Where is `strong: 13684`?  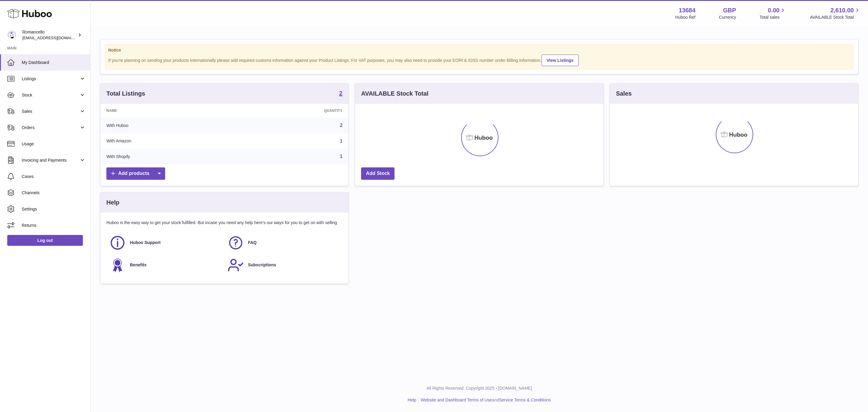 strong: 13684 is located at coordinates (687, 10).